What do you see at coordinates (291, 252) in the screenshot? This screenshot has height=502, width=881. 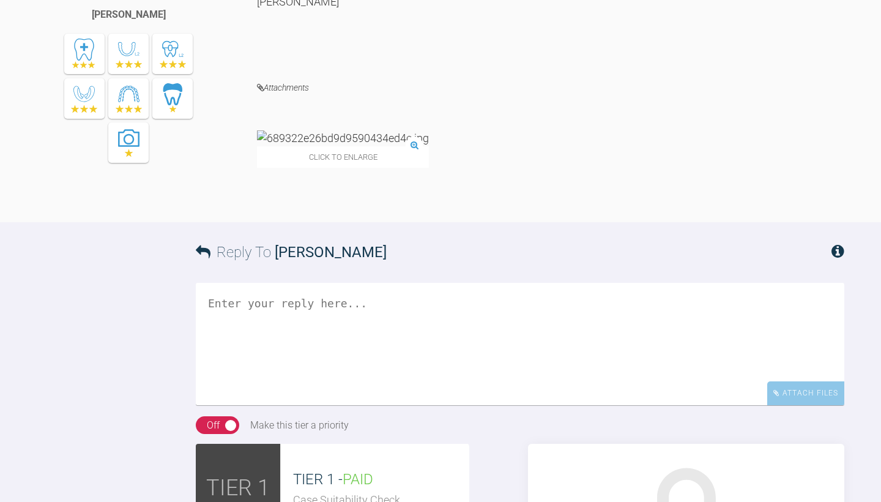 I see `h3: Reply To` at bounding box center [291, 252].